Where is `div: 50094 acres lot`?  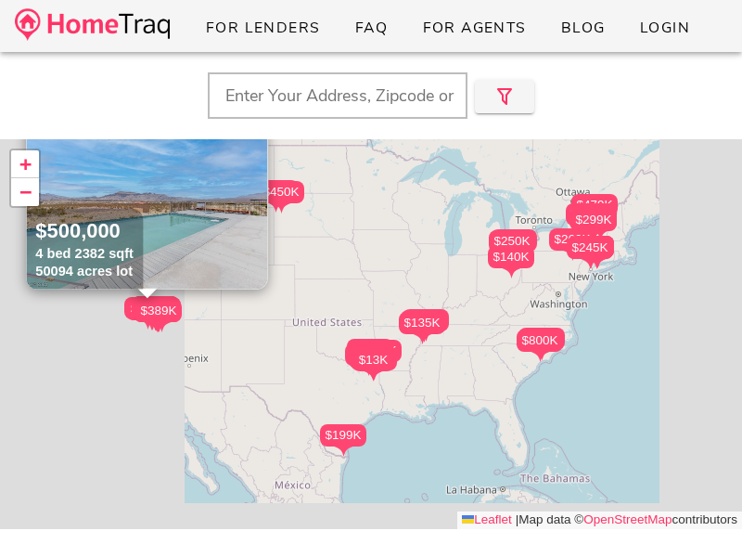 div: 50094 acres lot is located at coordinates (84, 271).